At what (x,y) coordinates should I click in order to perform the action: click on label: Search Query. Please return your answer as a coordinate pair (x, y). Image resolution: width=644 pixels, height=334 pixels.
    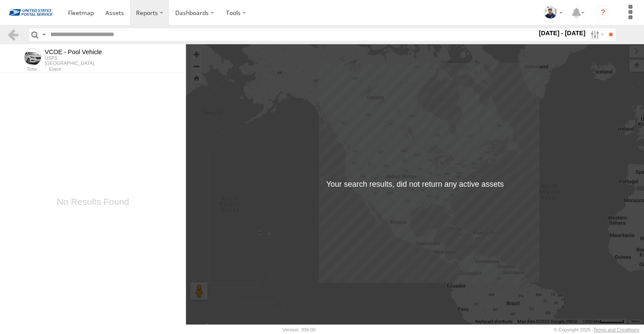
    Looking at the image, I should click on (44, 34).